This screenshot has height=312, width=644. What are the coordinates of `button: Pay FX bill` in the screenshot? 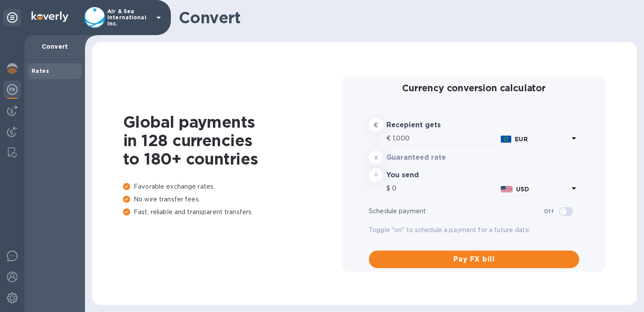 It's located at (474, 259).